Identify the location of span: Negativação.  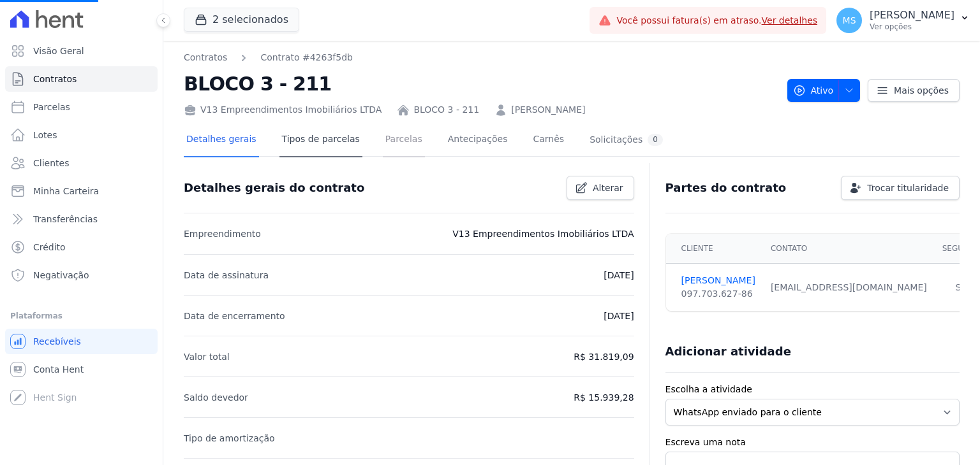
(61, 275).